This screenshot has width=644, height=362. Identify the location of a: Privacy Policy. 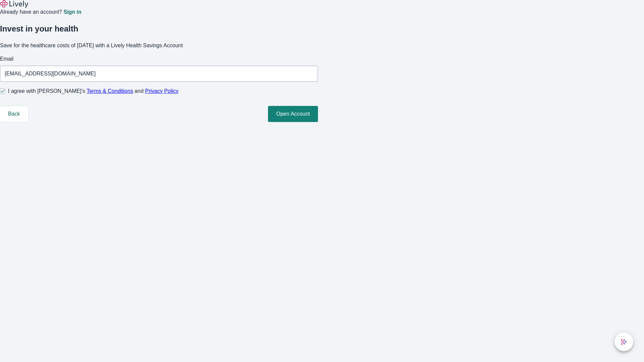
(161, 91).